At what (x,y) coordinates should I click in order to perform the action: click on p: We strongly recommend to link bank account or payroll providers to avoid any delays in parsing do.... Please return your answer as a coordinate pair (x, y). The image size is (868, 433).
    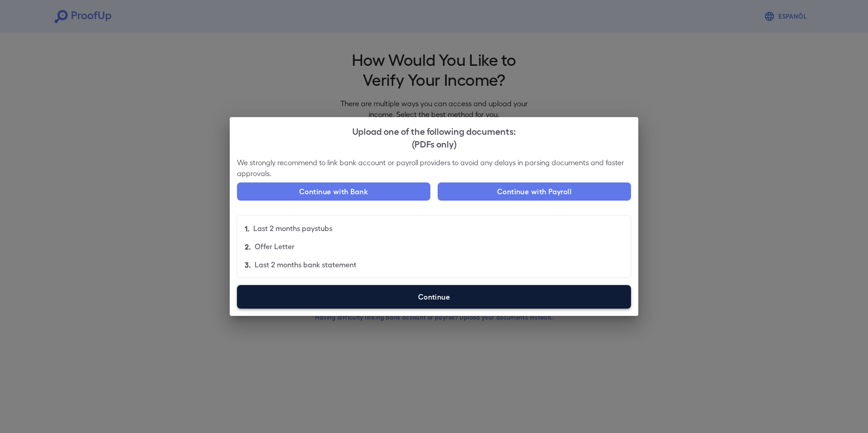
    Looking at the image, I should click on (434, 168).